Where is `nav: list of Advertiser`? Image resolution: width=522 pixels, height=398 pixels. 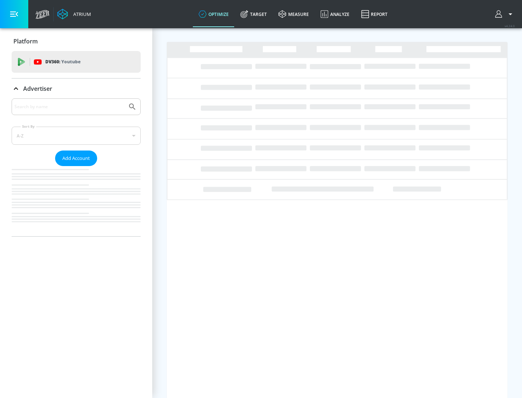
nav: list of Advertiser is located at coordinates (76, 201).